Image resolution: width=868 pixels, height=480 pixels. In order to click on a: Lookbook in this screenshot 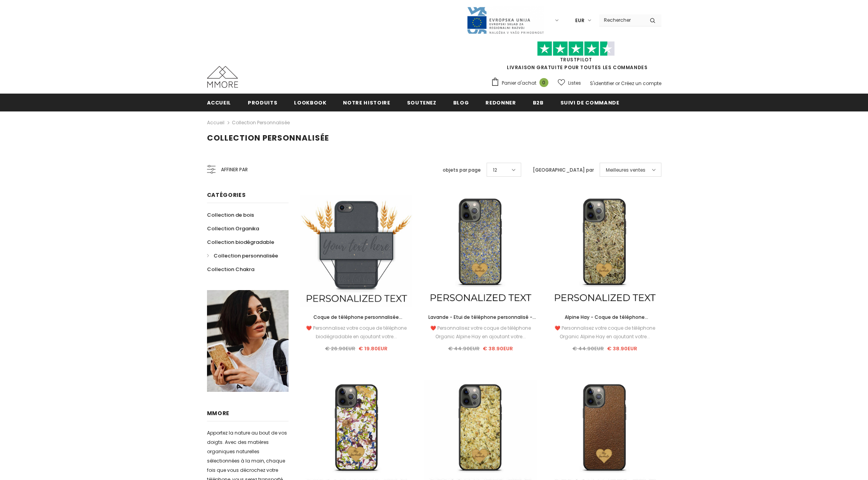, I will do `click(310, 102)`.